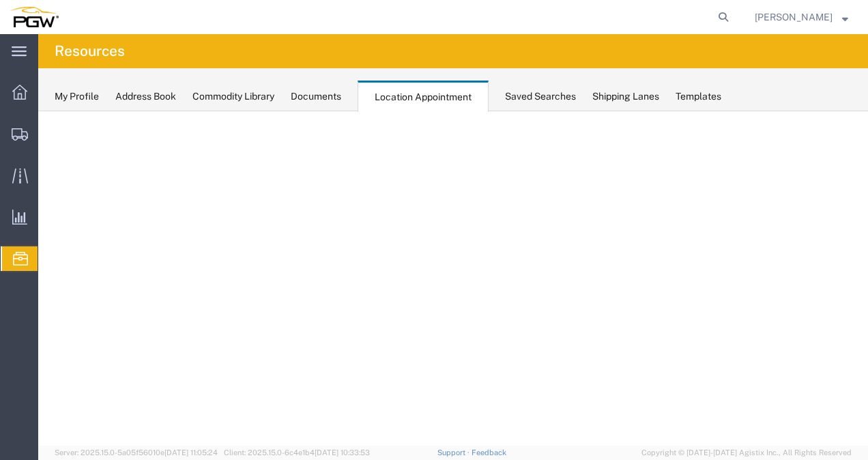 This screenshot has width=868, height=460. Describe the element at coordinates (698, 96) in the screenshot. I see `div: Templates` at that location.